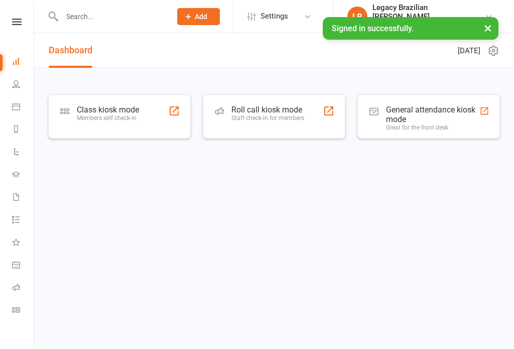  Describe the element at coordinates (433, 114) in the screenshot. I see `div: General attendance kiosk mode` at that location.